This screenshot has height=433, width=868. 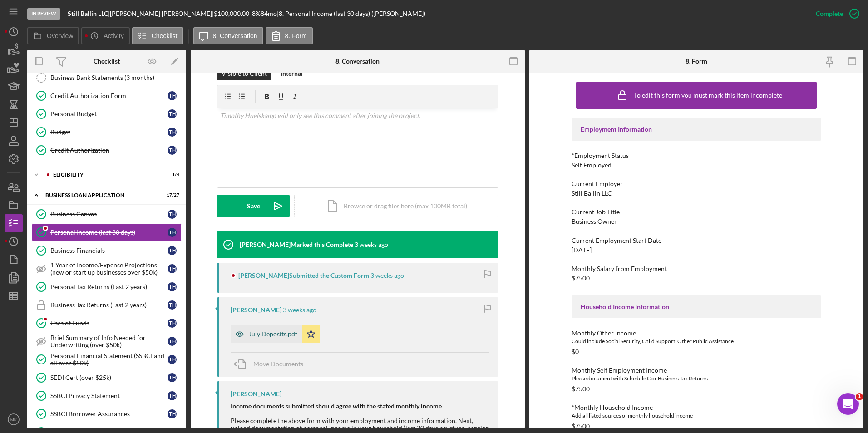 What do you see at coordinates (109, 341) in the screenshot?
I see `div: Brief Summary of Info Needed for Underwriting (over $50k)` at bounding box center [109, 341].